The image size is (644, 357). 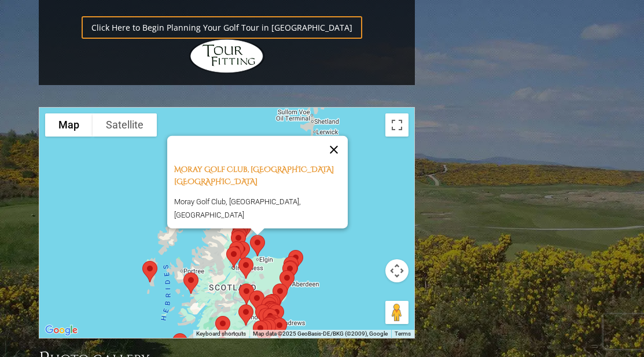 I want to click on button: Keyboard shortcuts, so click(x=221, y=334).